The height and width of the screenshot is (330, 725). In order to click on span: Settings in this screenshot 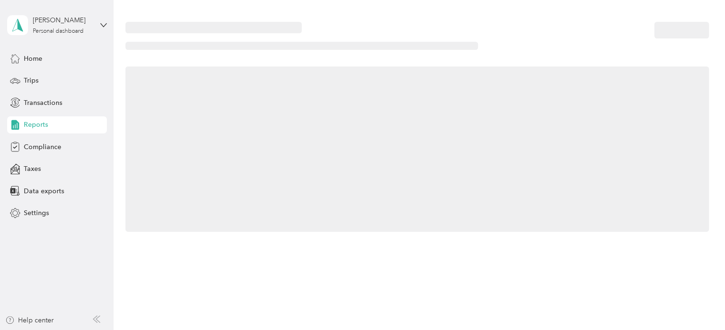, I will do `click(36, 213)`.